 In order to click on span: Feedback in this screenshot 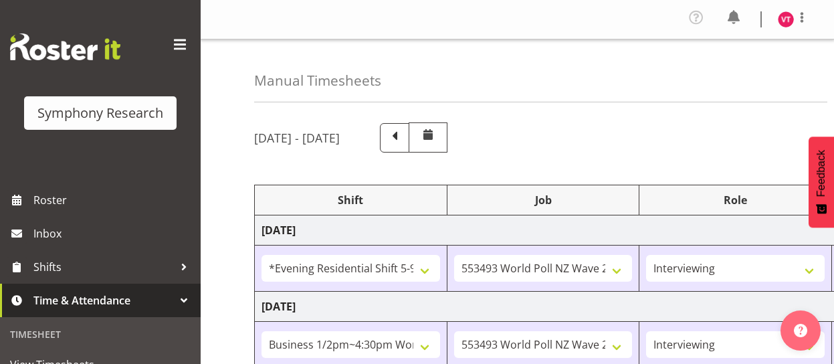, I will do `click(821, 173)`.